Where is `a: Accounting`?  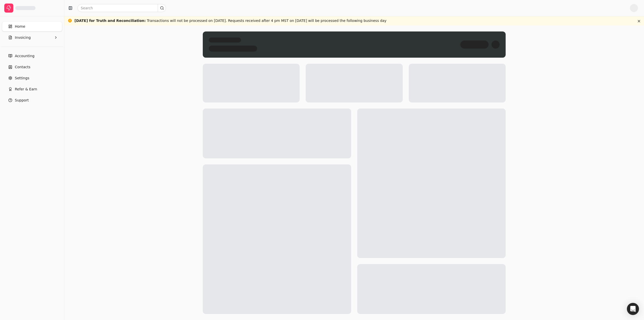 a: Accounting is located at coordinates (32, 56).